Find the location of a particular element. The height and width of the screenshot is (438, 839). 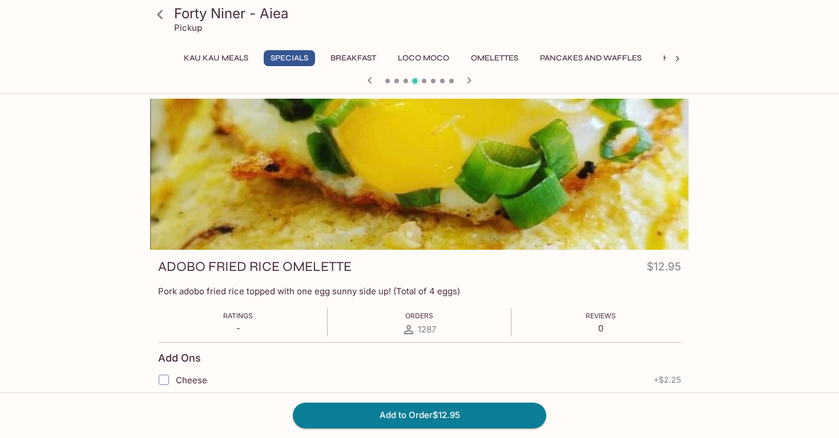

p: Pickup is located at coordinates (188, 27).